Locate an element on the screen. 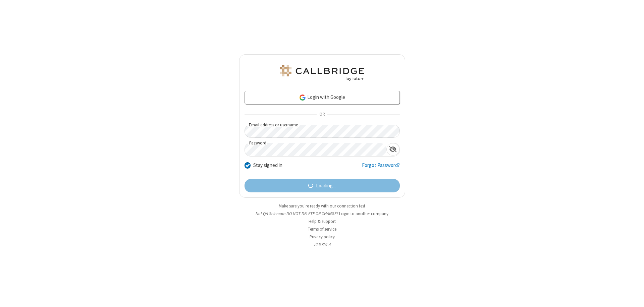 This screenshot has width=644, height=307. a: Login with Google is located at coordinates (322, 98).